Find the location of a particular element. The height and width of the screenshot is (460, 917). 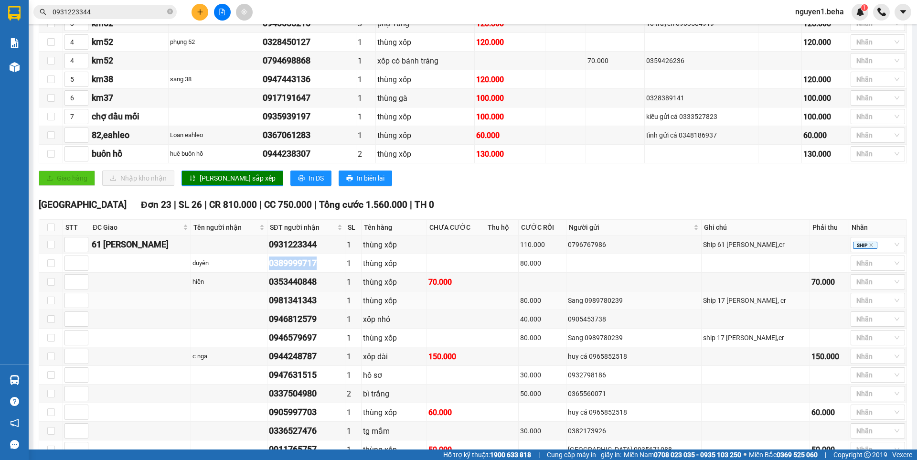

span: Miền Nam is located at coordinates (683, 455).